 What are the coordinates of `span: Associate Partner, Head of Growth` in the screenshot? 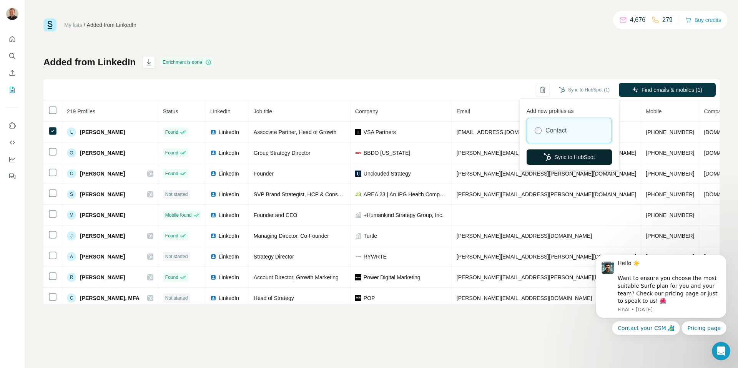 It's located at (295, 132).